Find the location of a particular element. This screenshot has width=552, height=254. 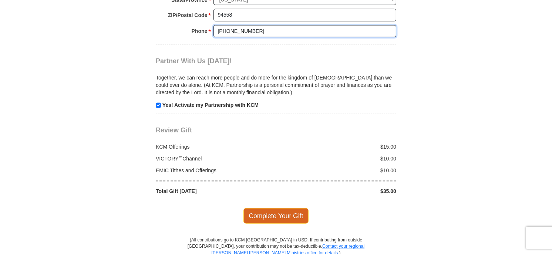

strong: Yes! Activate my Partnership with KCM is located at coordinates (210, 105).